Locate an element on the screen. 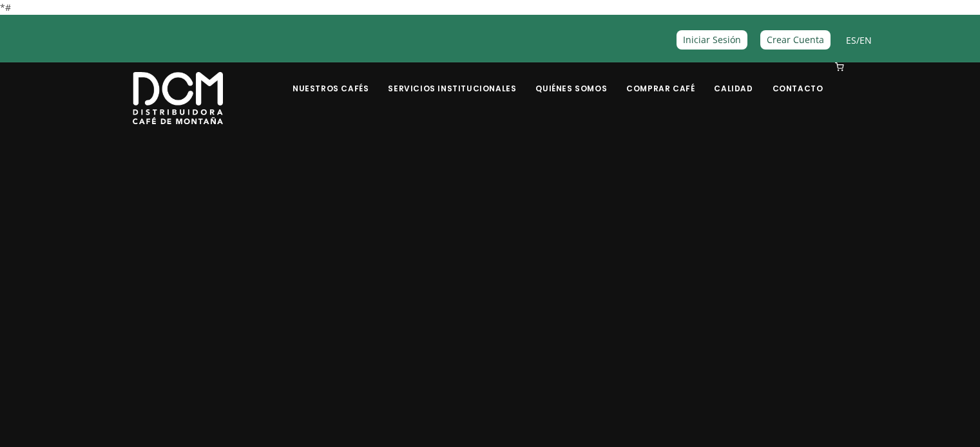 This screenshot has height=447, width=980. a: Contacto is located at coordinates (797, 78).